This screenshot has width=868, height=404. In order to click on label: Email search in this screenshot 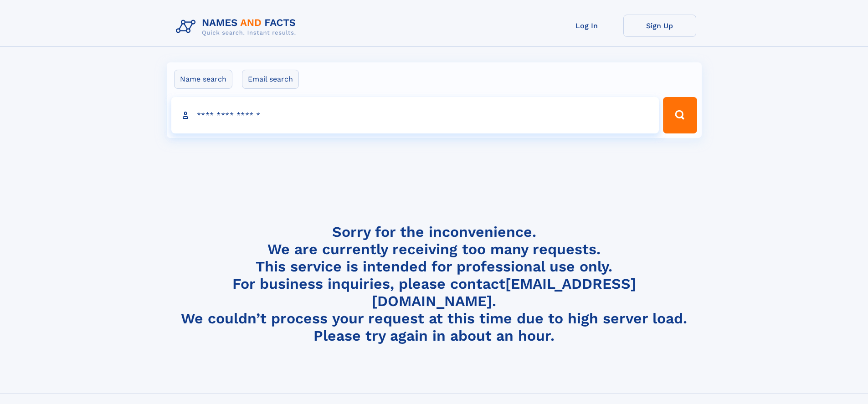, I will do `click(270, 79)`.